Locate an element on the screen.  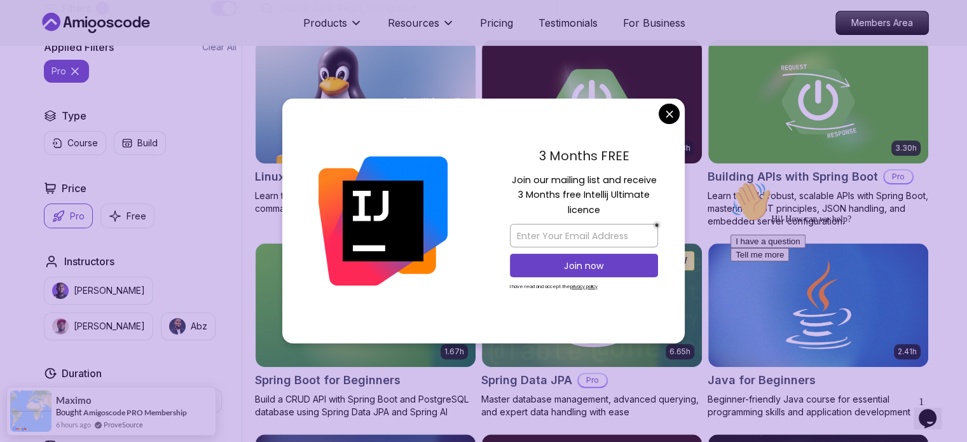
a: Java for Beginners card2.41hJava for BeginnersBeginner-friendly Java course for essential program... is located at coordinates (819, 331).